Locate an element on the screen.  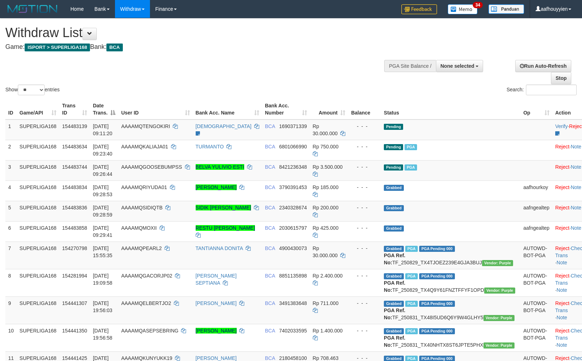
h1: Withdraw List is located at coordinates (193, 33).